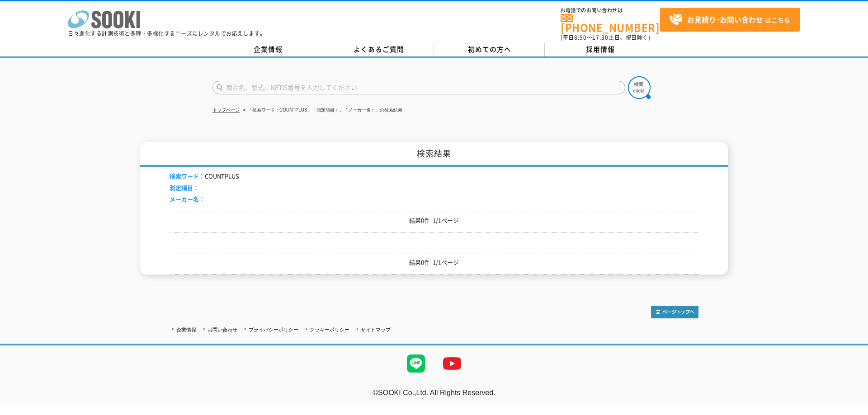 Image resolution: width=868 pixels, height=415 pixels. I want to click on span: 初めての方へ, so click(490, 49).